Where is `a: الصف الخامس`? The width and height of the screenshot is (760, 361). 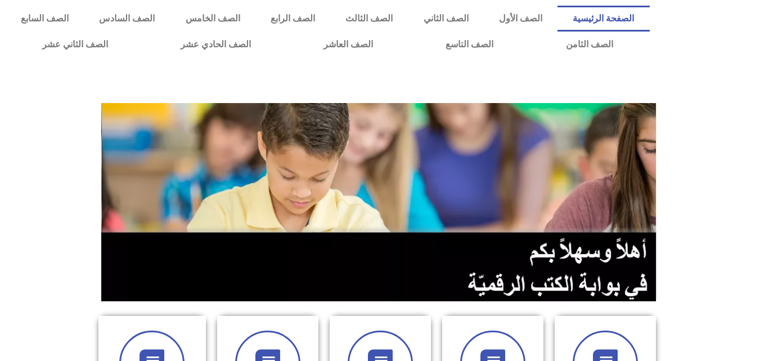 a: الصف الخامس is located at coordinates (213, 19).